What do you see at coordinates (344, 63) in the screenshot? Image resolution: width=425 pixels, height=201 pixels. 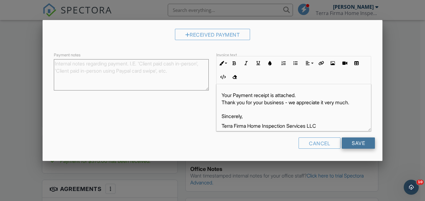 I see `button: Insert Video` at bounding box center [344, 63].